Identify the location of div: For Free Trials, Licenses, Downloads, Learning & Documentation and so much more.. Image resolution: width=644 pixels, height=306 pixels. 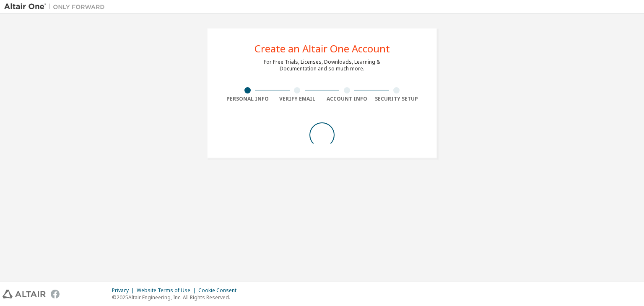
(322, 66).